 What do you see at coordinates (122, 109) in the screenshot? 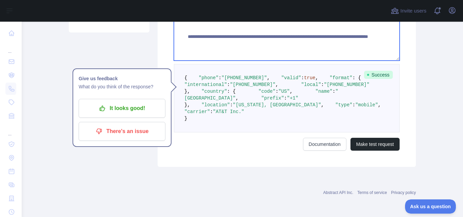
I see `button: It looks good!` at bounding box center [122, 109].